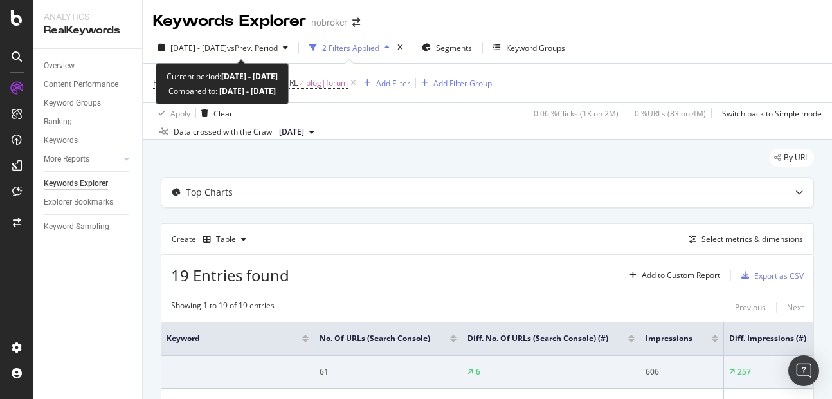 This screenshot has width=832, height=399. Describe the element at coordinates (230, 275) in the screenshot. I see `span: 19 Entries found` at that location.